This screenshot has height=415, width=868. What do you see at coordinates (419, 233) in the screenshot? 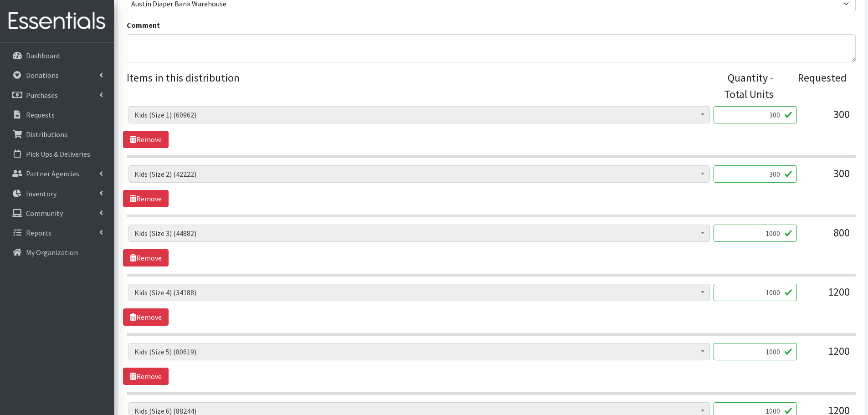
I see `span: Kids (Size 3) (44882)` at bounding box center [419, 233].